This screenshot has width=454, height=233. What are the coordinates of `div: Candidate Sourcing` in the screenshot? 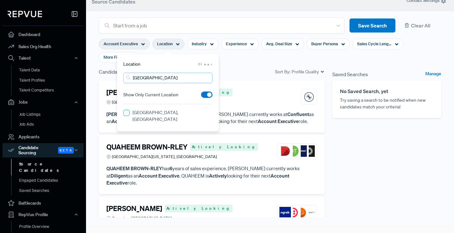 It's located at (43, 150).